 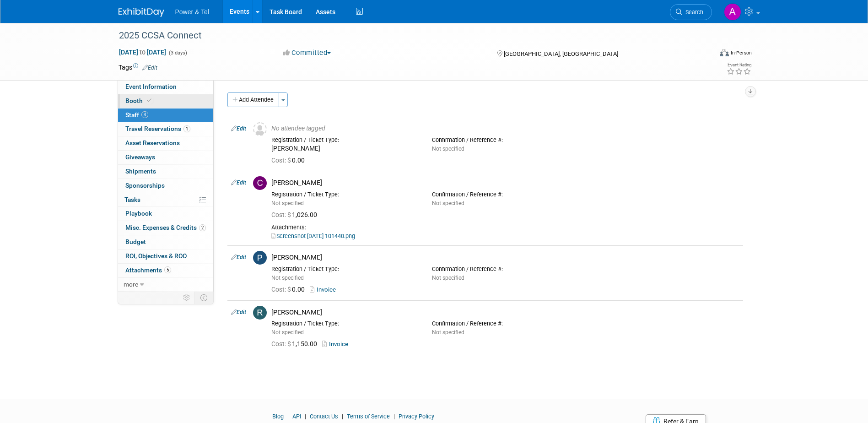 What do you see at coordinates (165, 144) in the screenshot?
I see `a: Asset Reservations` at bounding box center [165, 144].